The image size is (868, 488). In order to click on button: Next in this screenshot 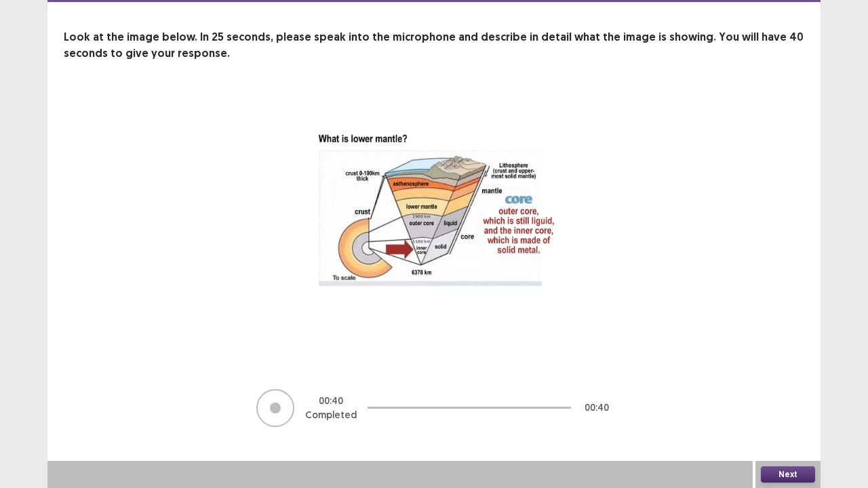, I will do `click(788, 474)`.